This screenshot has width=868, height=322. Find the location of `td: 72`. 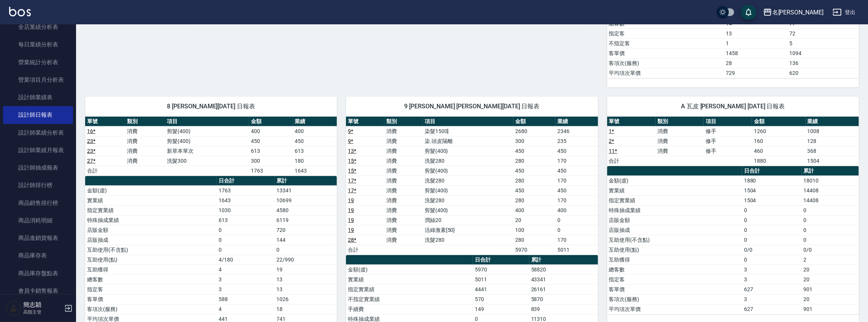

td: 72 is located at coordinates (823, 34).